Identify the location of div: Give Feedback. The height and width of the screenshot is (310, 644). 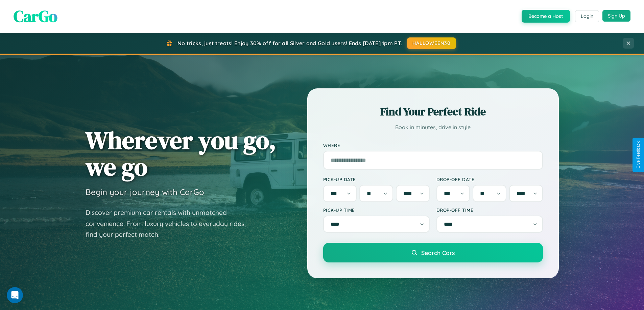
(639, 155).